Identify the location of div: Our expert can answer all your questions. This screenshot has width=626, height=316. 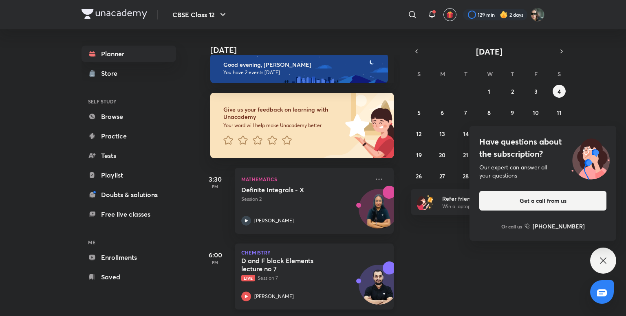
(543, 172).